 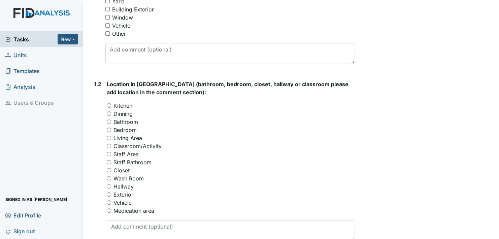 I want to click on input: Exterior, so click(x=109, y=194).